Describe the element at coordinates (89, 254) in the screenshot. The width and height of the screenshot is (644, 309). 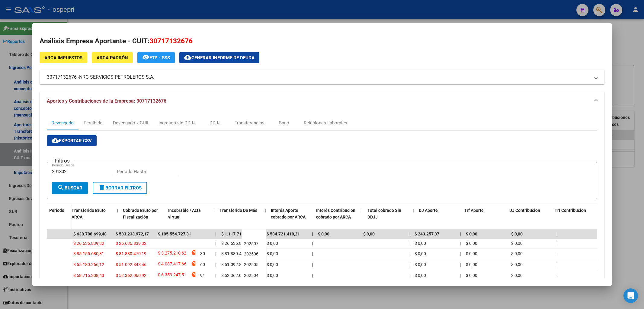
I see `span: $ 85.155.680,81` at that location.